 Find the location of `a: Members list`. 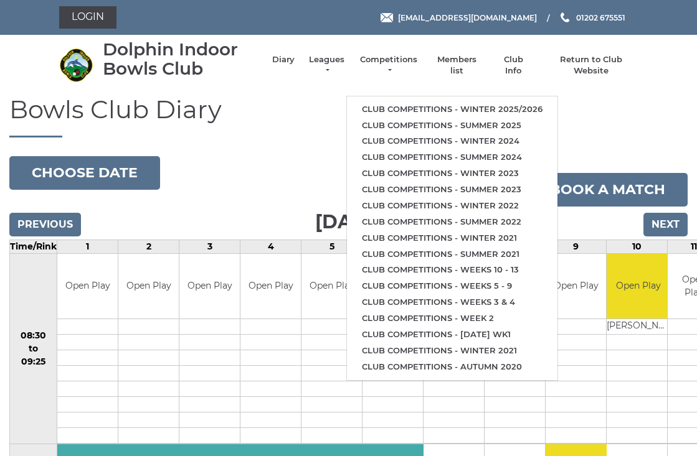

a: Members list is located at coordinates (456, 65).